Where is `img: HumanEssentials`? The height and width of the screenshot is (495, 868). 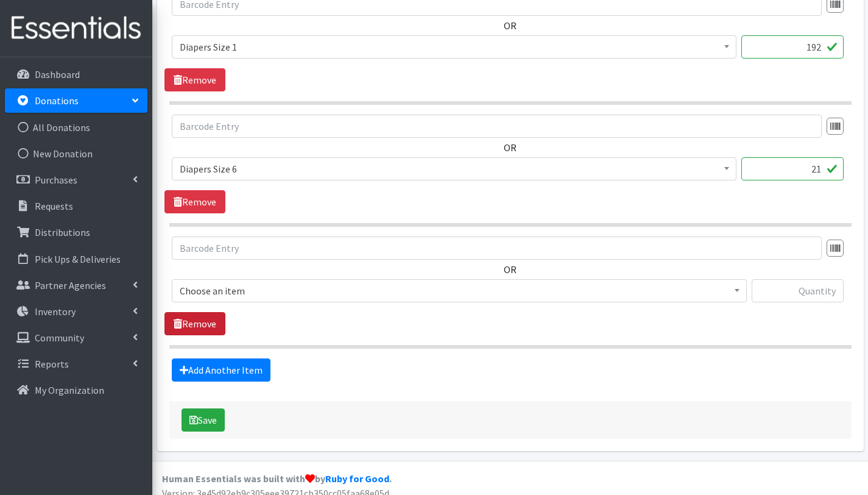
img: HumanEssentials is located at coordinates (76, 28).